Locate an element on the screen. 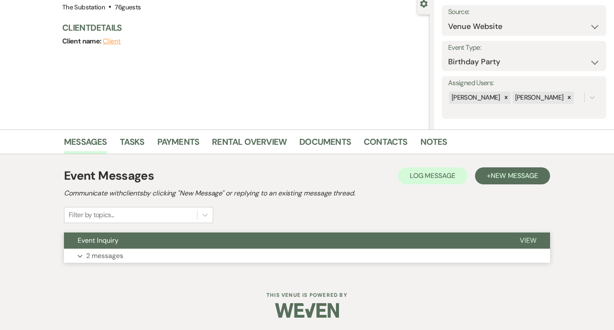 The image size is (614, 330). label: Assigned Users: is located at coordinates (524, 83).